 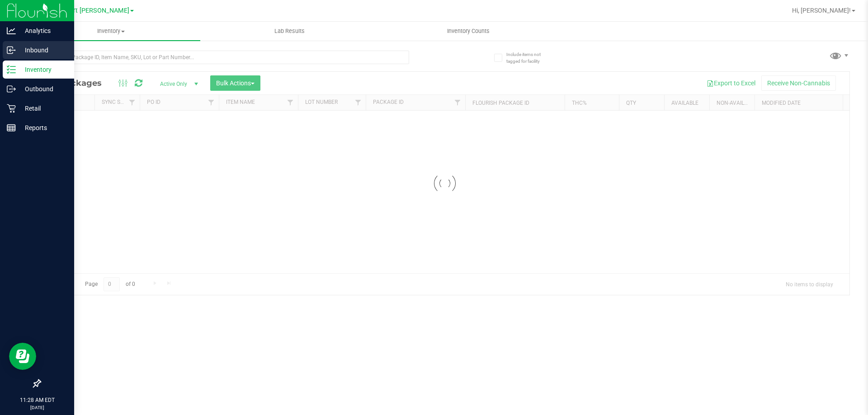 I want to click on p: Analytics, so click(x=43, y=31).